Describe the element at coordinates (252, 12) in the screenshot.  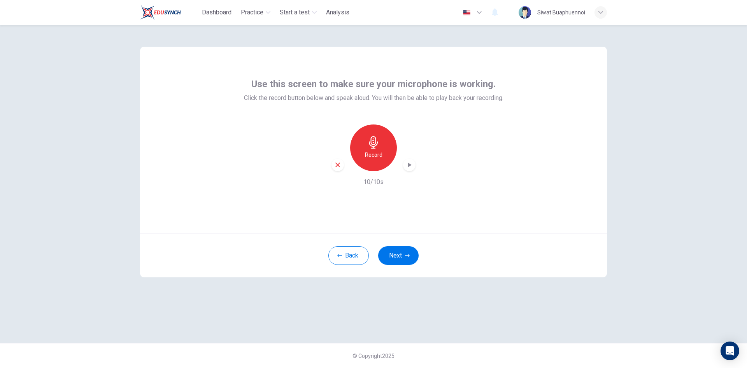
I see `span: Practice` at that location.